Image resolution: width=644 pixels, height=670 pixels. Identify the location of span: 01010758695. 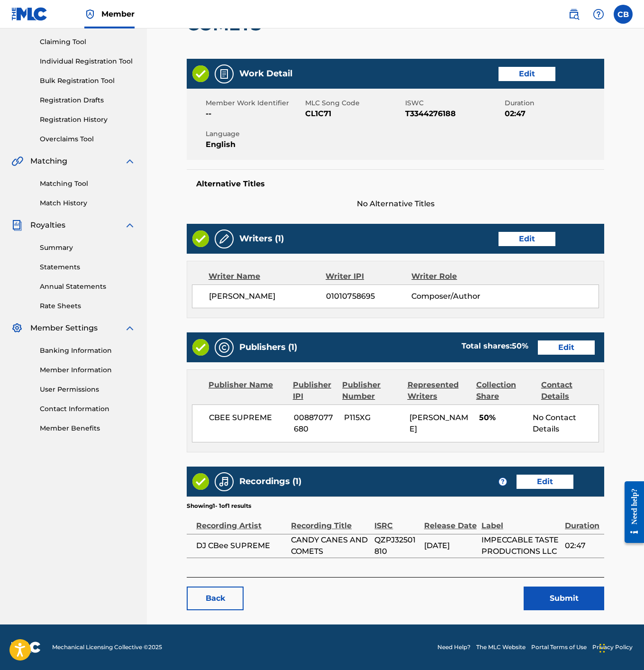
(369, 296).